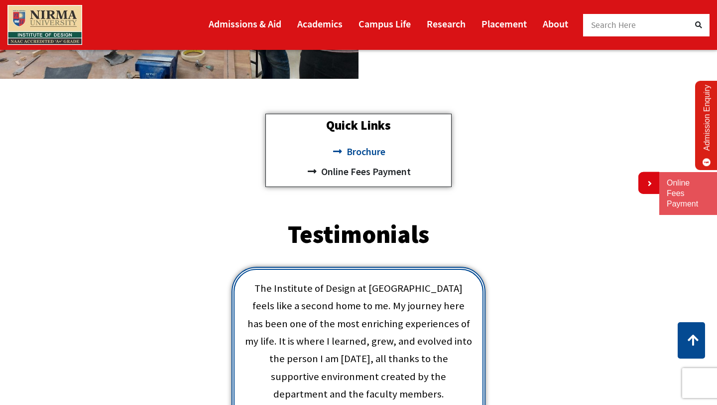  What do you see at coordinates (446, 23) in the screenshot?
I see `a: Research` at bounding box center [446, 23].